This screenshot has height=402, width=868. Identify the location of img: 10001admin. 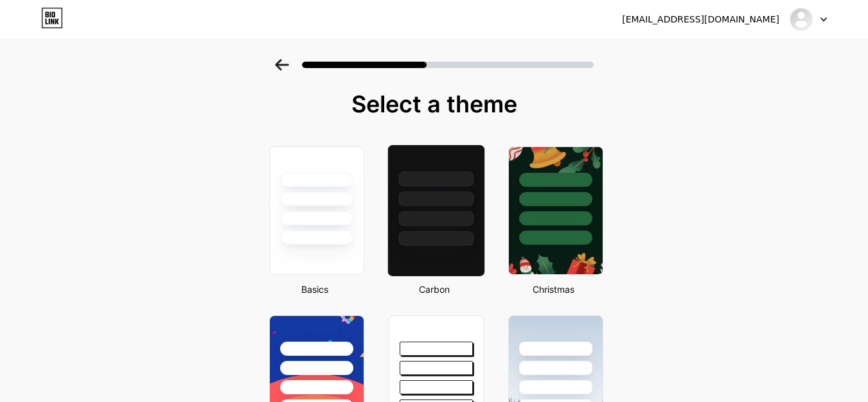
(801, 19).